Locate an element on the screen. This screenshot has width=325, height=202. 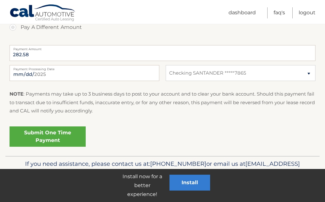
label: Pay A Different Amount is located at coordinates (162, 27).